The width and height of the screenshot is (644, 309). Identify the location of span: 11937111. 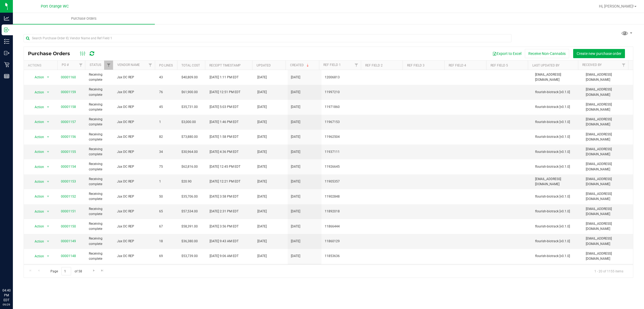
(342, 152).